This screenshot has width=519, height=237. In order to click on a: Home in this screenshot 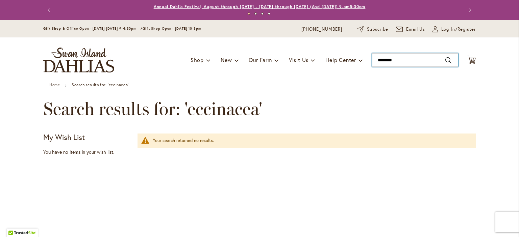, I will do `click(54, 85)`.